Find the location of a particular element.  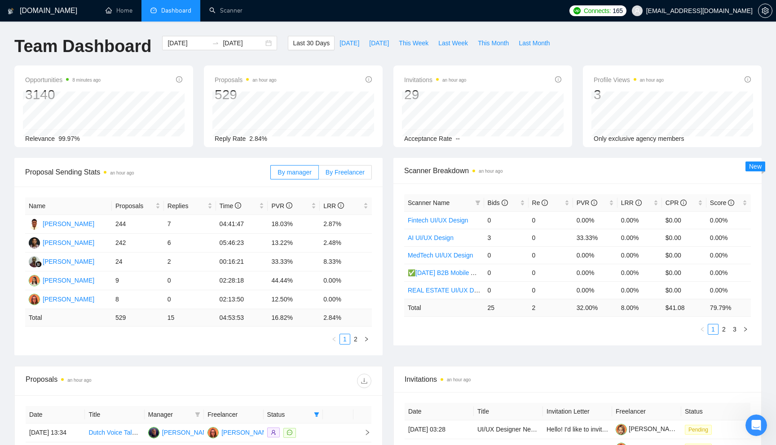

th: Name is located at coordinates (68, 206).